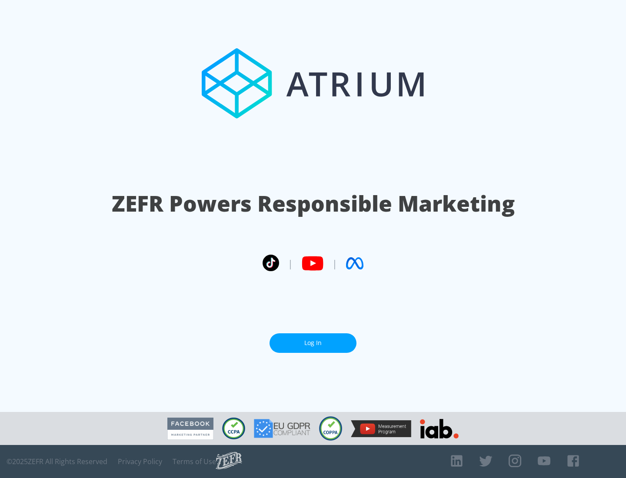  Describe the element at coordinates (190, 428) in the screenshot. I see `img: Facebook Marketing Partner` at that location.